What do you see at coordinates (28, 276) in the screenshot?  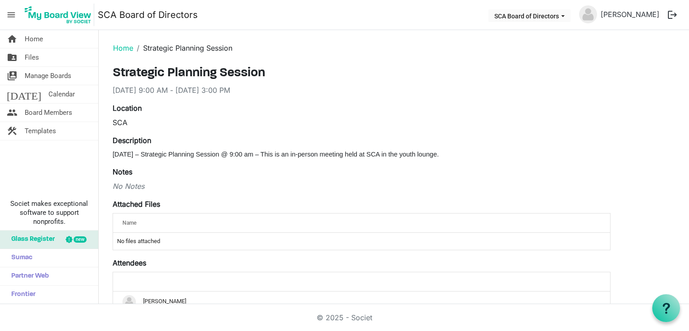 I see `span: Partner Web` at bounding box center [28, 276].